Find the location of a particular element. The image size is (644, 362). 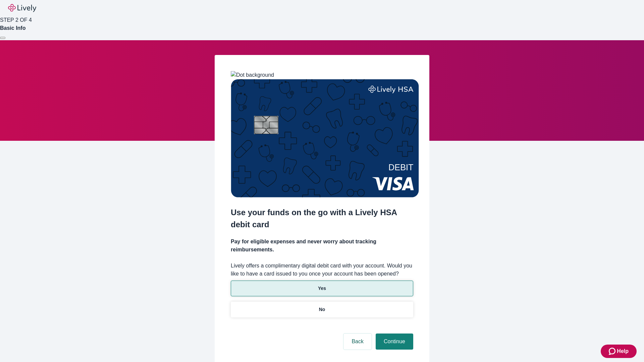

button: Yes is located at coordinates (322, 289).